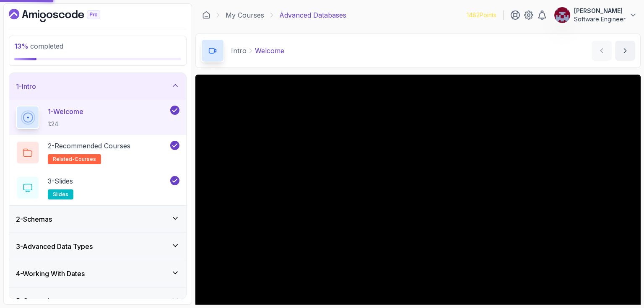 The height and width of the screenshot is (308, 644). I want to click on span: slides, so click(60, 194).